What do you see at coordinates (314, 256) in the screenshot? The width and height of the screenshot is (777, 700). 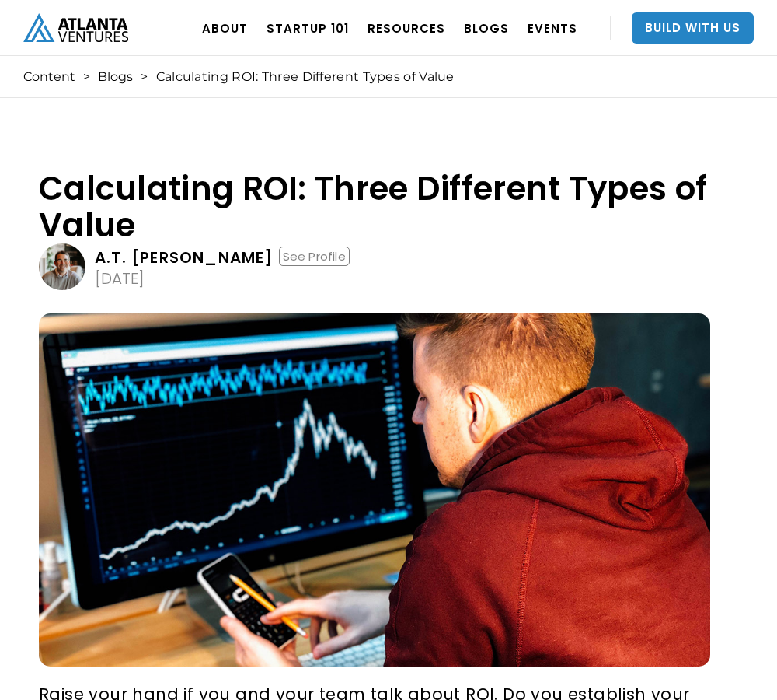 I see `div: See Profile` at bounding box center [314, 256].